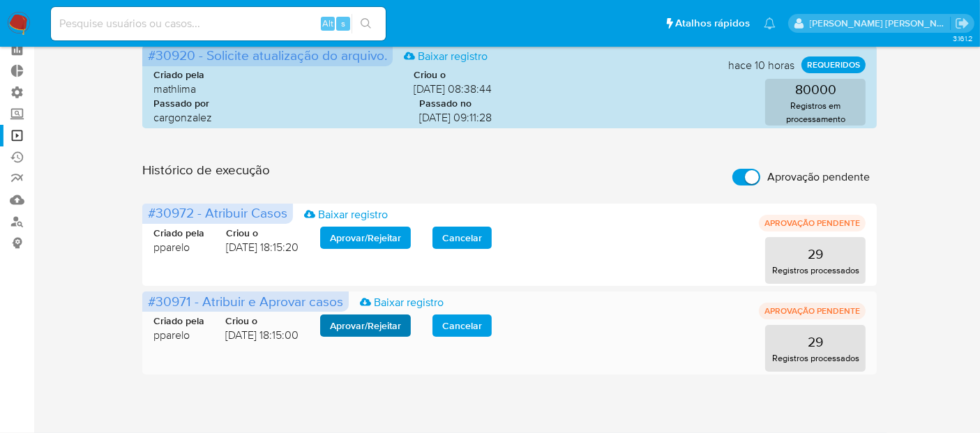 This screenshot has height=433, width=980. I want to click on input: Pesquise usuários ou casos..., so click(219, 23).